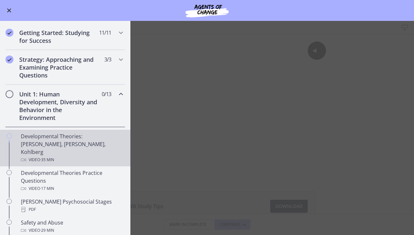 This screenshot has height=235, width=414. I want to click on button: Click for sound, so click(317, 16).